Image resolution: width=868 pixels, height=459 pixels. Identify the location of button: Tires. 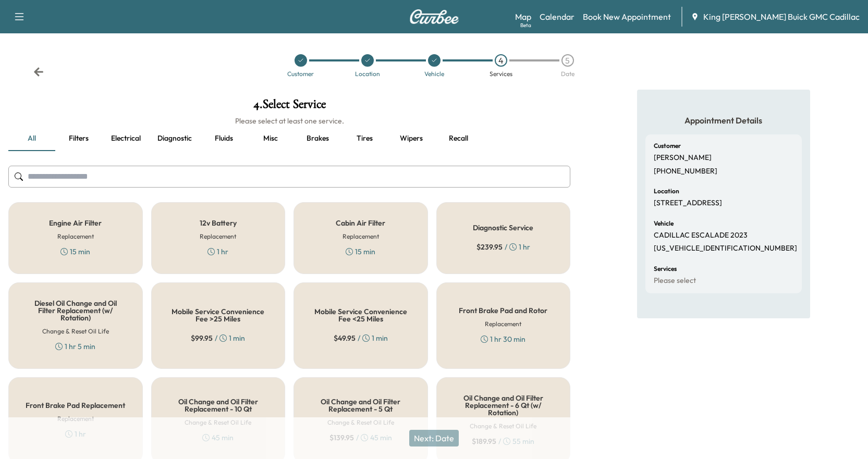
(364, 139).